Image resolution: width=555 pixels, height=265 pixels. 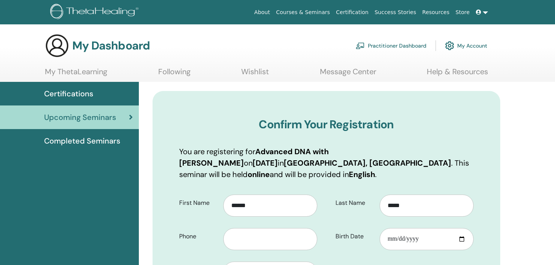 I want to click on img: cog.svg, so click(x=449, y=46).